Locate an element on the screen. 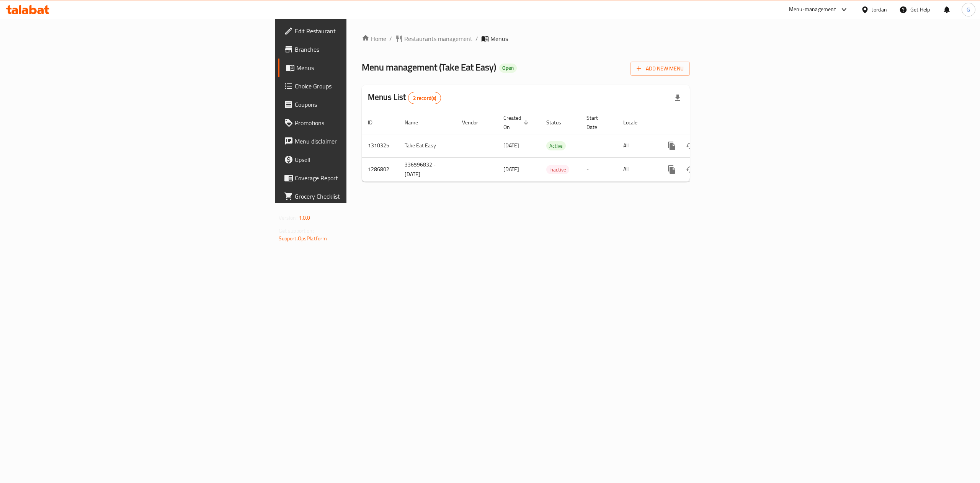  span: G is located at coordinates (968, 10).